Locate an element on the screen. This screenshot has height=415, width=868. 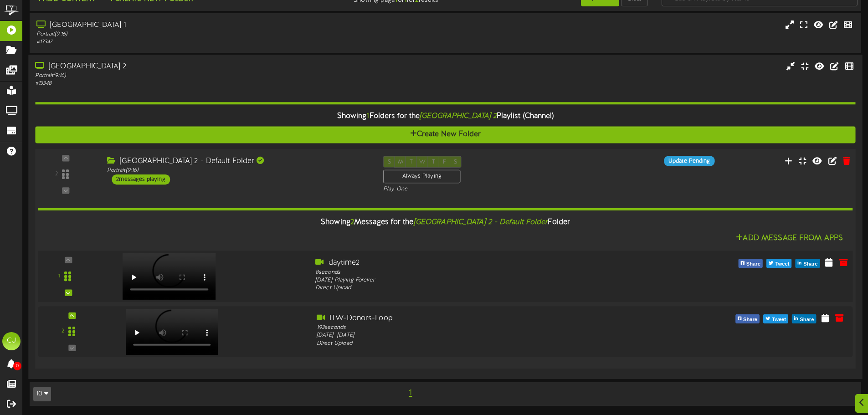
span: 2 is located at coordinates (352, 223).